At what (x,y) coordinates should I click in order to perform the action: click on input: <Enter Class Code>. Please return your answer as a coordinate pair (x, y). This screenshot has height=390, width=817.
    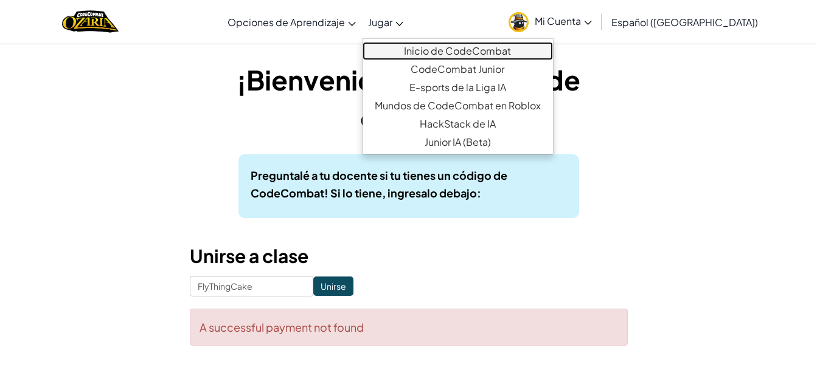
    Looking at the image, I should click on (251, 286).